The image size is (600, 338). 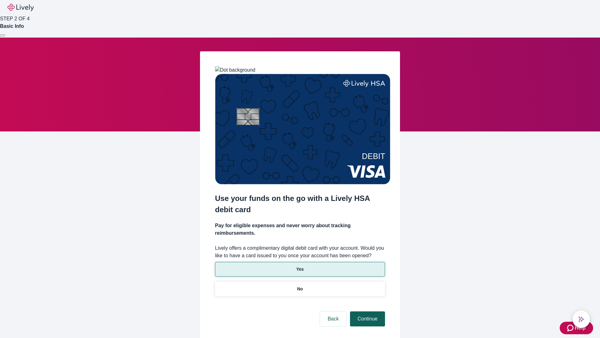 I want to click on span: Help, so click(x=580, y=328).